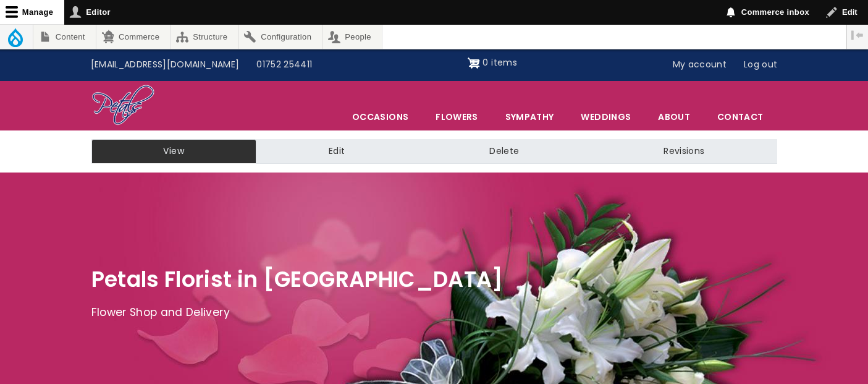 The width and height of the screenshot is (868, 384). Describe the element at coordinates (857, 36) in the screenshot. I see `button: Vertical orientation` at that location.